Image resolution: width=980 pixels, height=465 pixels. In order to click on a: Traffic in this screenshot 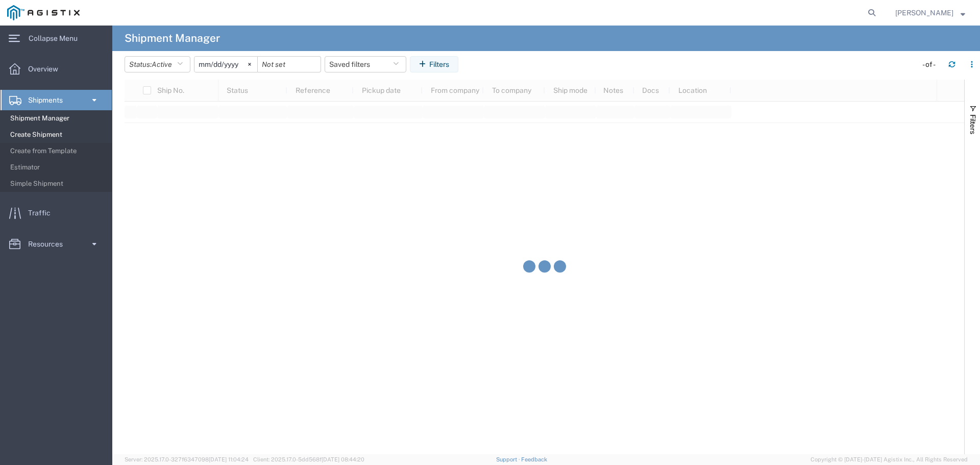, I will do `click(56, 213)`.